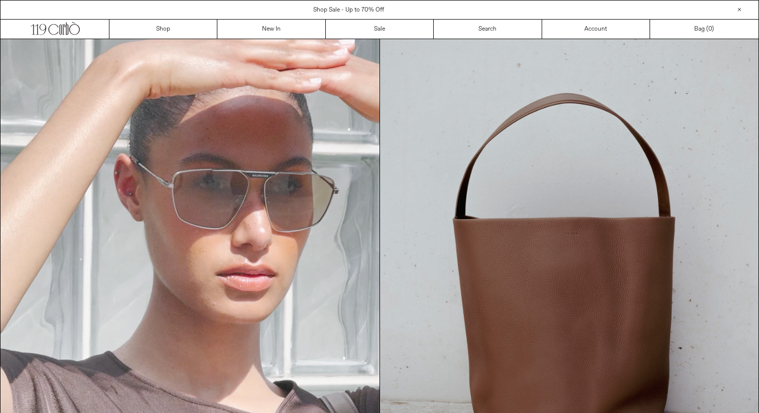 Image resolution: width=759 pixels, height=413 pixels. What do you see at coordinates (348, 10) in the screenshot?
I see `span: Shop Sale - Up to 70% Off` at bounding box center [348, 10].